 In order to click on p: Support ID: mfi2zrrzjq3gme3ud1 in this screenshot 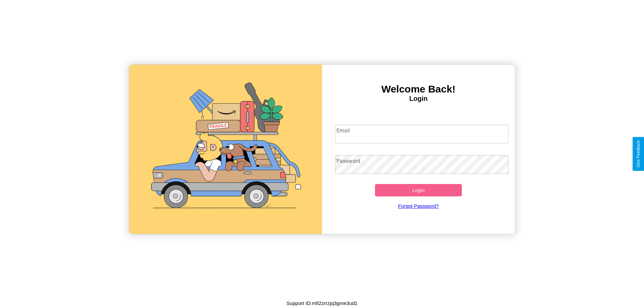, I will do `click(322, 303)`.